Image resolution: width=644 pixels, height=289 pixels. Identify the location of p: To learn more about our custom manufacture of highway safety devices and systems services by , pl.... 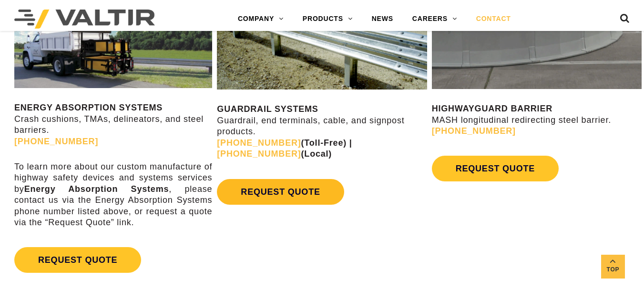
(113, 195).